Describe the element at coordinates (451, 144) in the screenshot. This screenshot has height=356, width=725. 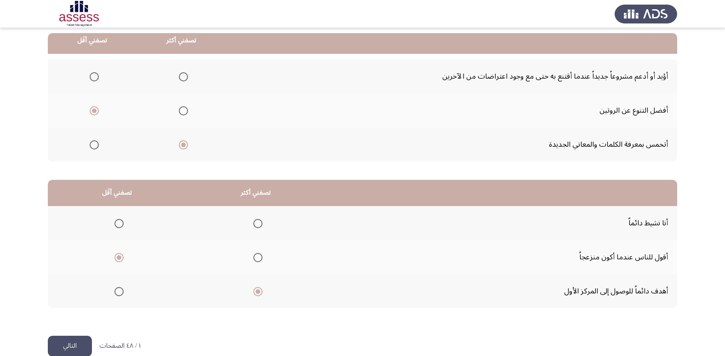
I see `td: أتحمس بمعرفة الكلمات والمعاني الجديدة` at that location.